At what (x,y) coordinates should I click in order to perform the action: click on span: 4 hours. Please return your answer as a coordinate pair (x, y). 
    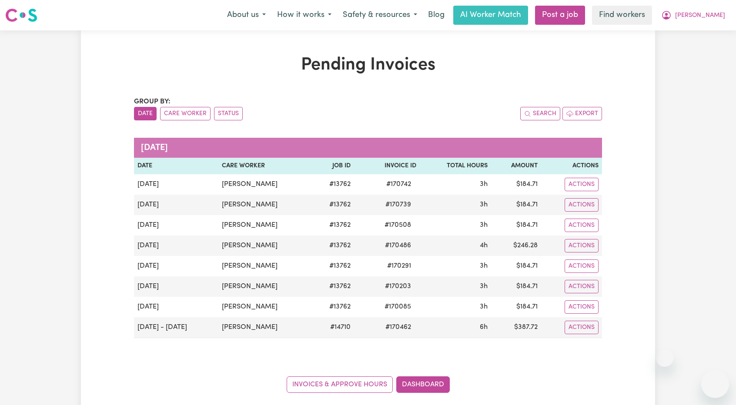
    Looking at the image, I should click on (484, 246).